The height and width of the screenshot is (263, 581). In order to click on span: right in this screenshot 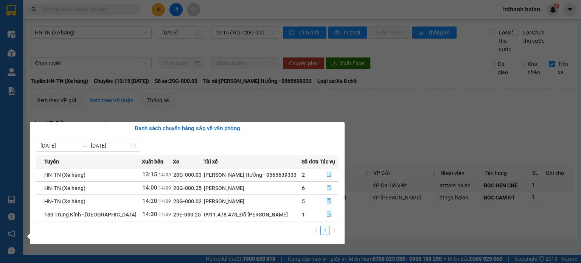, I will do `click(334, 230)`.